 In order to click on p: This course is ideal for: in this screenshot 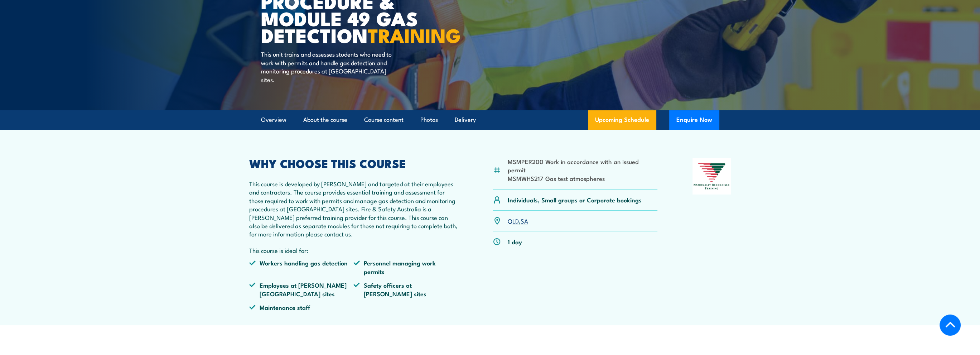, I will do `click(354, 250)`.